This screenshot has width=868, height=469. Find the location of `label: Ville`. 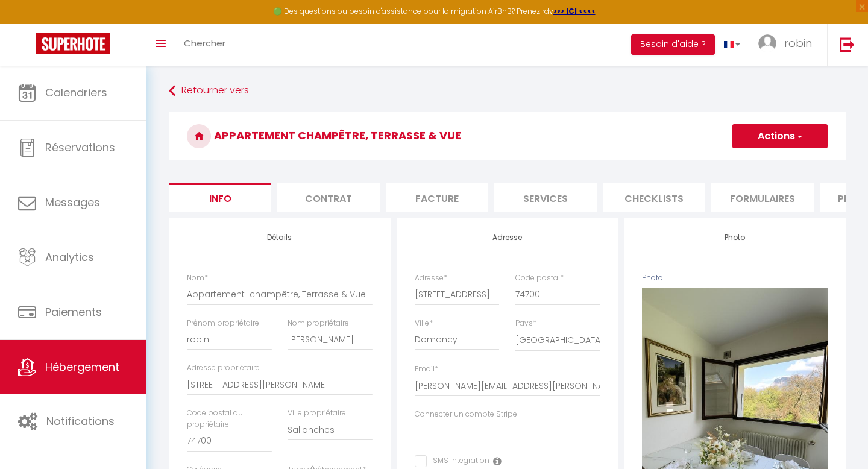

label: Ville is located at coordinates (423, 323).